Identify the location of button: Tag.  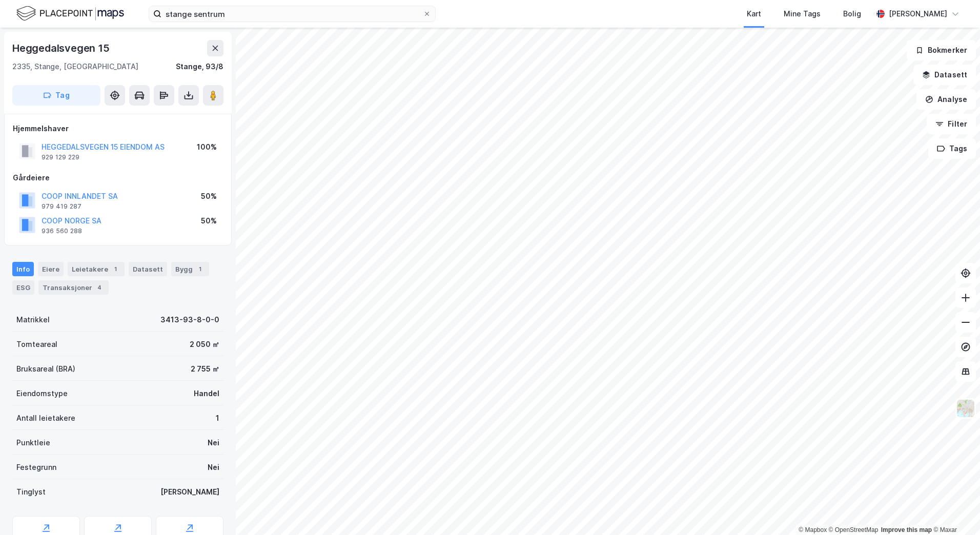
(57, 96).